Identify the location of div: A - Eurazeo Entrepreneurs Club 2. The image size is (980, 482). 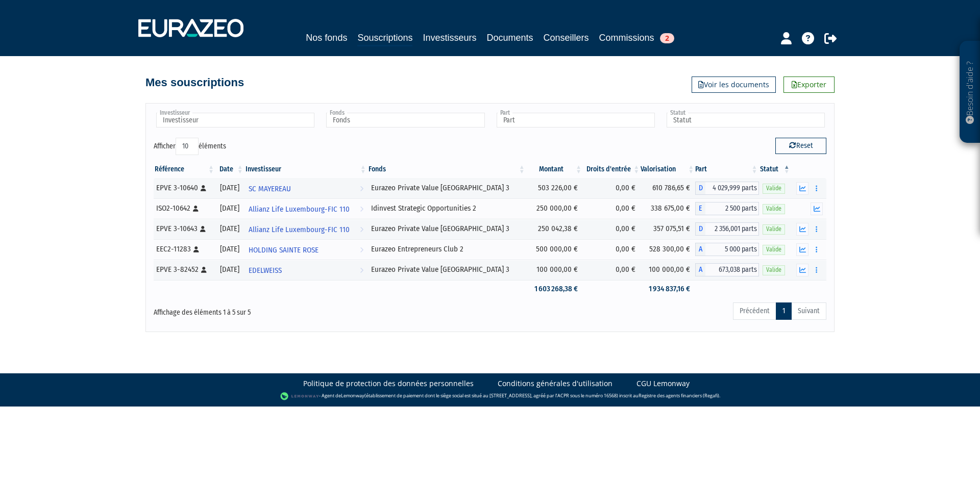
(727, 250).